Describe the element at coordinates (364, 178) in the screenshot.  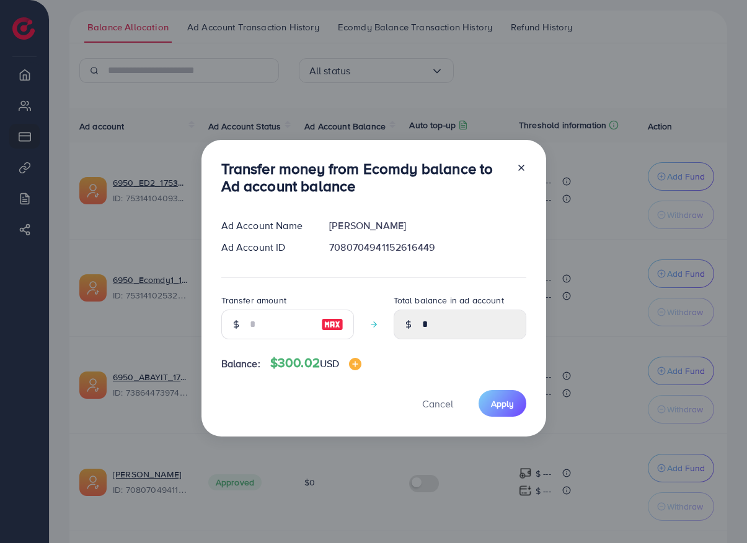
I see `h3: Transfer money from Ecomdy balance to Ad account balance` at that location.